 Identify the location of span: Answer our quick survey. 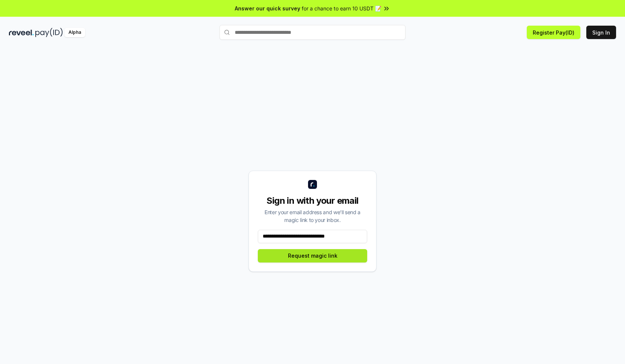
(267, 8).